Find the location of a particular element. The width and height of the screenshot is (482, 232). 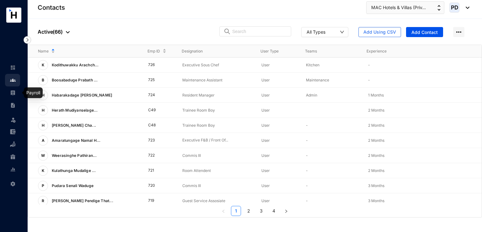

span: MAC Hotels & Villas (Priv... is located at coordinates (399, 8).